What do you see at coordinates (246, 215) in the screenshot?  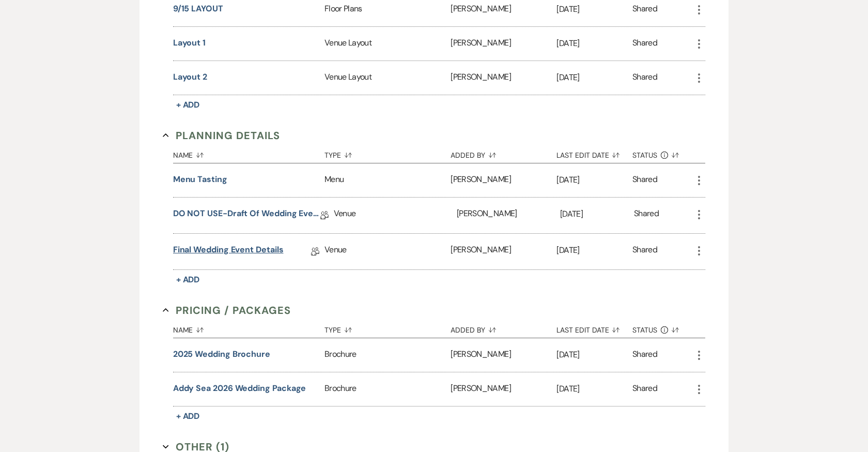 I see `a: DO NOT USE-Draft of Wedding Event Details` at bounding box center [246, 215].